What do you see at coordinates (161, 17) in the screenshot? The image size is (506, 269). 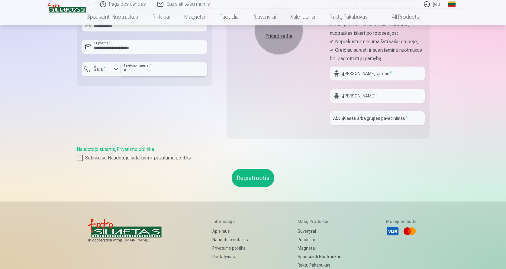 I see `a: Rinkiniai` at bounding box center [161, 17].